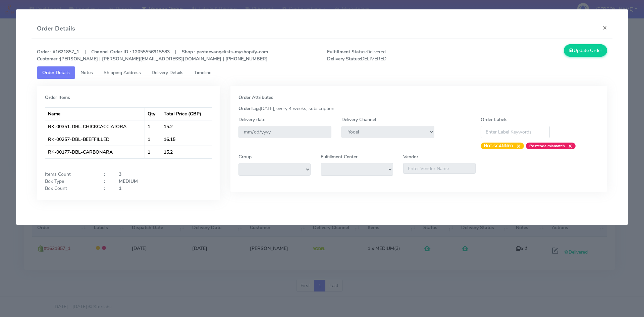  I want to click on strong: OrderTag:, so click(249, 109).